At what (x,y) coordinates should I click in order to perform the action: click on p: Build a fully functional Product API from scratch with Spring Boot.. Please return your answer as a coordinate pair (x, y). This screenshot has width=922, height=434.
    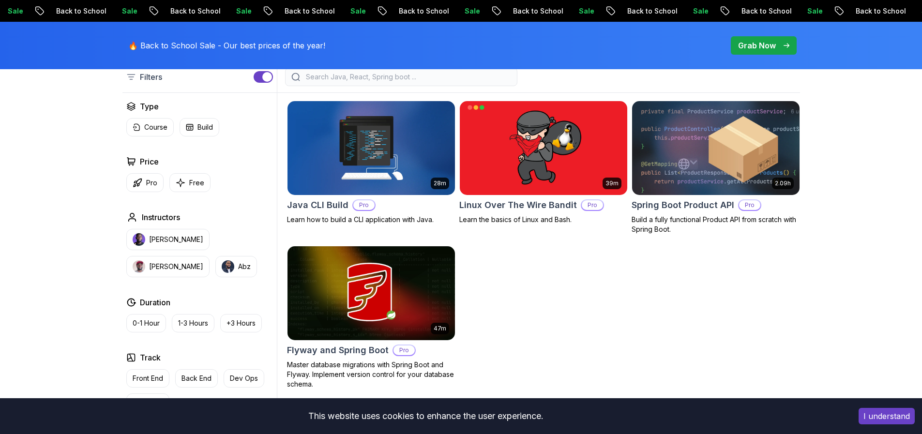
    Looking at the image, I should click on (715, 224).